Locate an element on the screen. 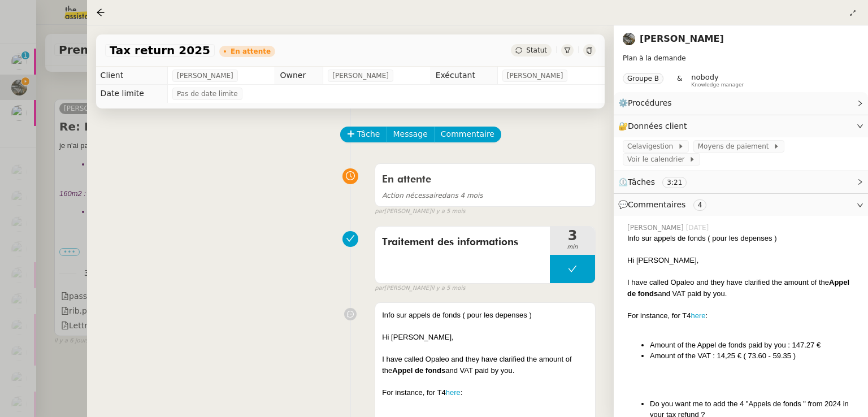 The image size is (868, 417). app-user-label: Knowledge manager is located at coordinates (717, 80).